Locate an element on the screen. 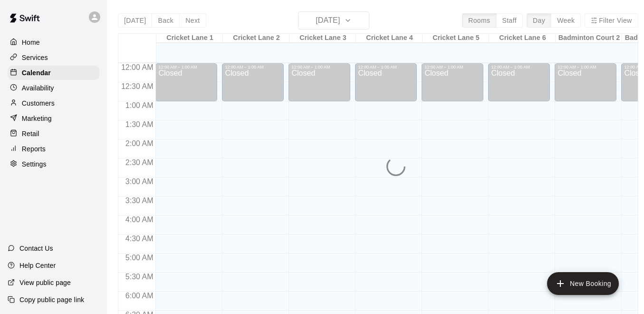 Image resolution: width=644 pixels, height=314 pixels. a: Calendar is located at coordinates (53, 73).